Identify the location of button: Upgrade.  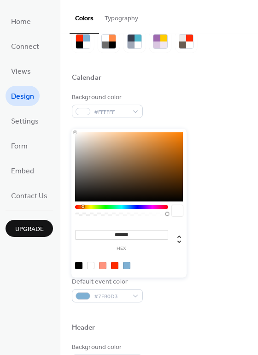
(29, 228).